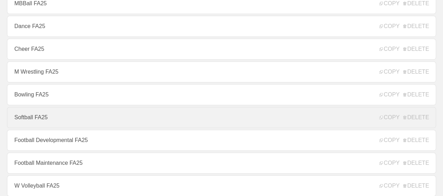 Image resolution: width=443 pixels, height=196 pixels. What do you see at coordinates (221, 163) in the screenshot?
I see `a: Football Maintenance FA25` at bounding box center [221, 163].